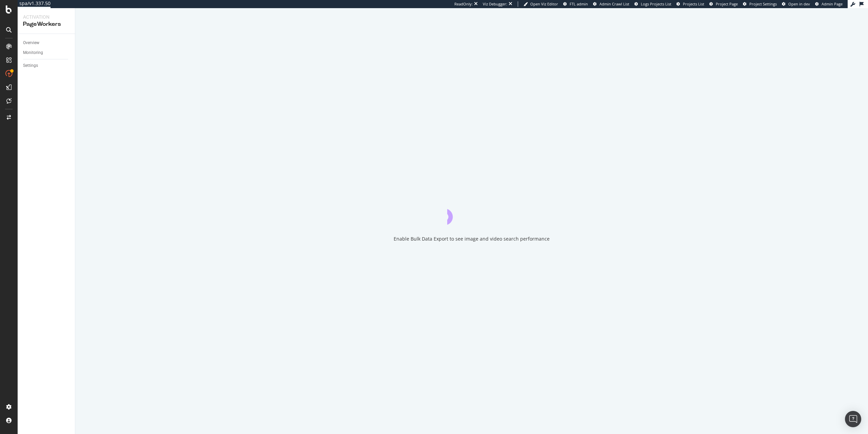  What do you see at coordinates (471, 212) in the screenshot?
I see `div: animation` at bounding box center [471, 212].